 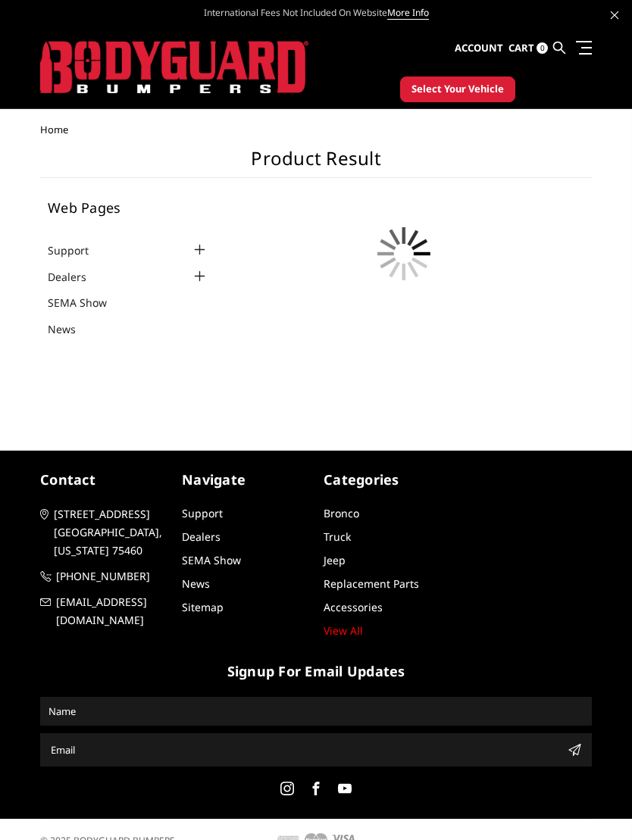 What do you see at coordinates (404, 253) in the screenshot?
I see `img: preloader.gif` at bounding box center [404, 253].